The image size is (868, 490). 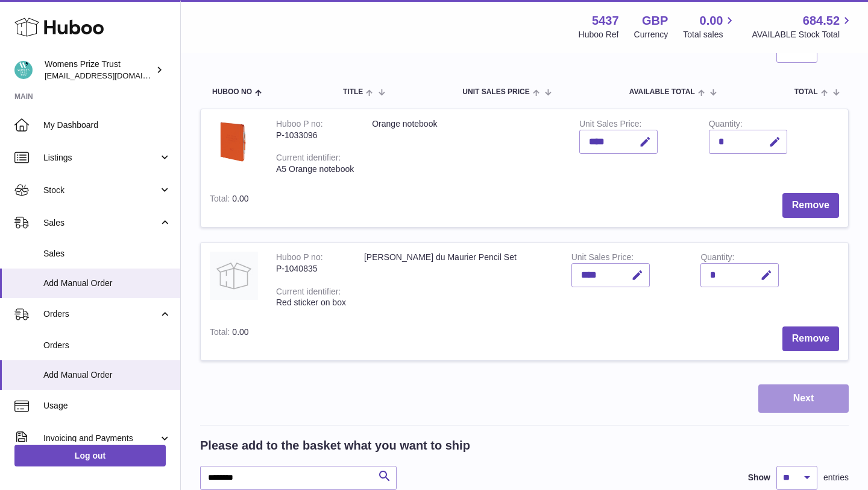 I want to click on span: My Dashboard, so click(x=107, y=125).